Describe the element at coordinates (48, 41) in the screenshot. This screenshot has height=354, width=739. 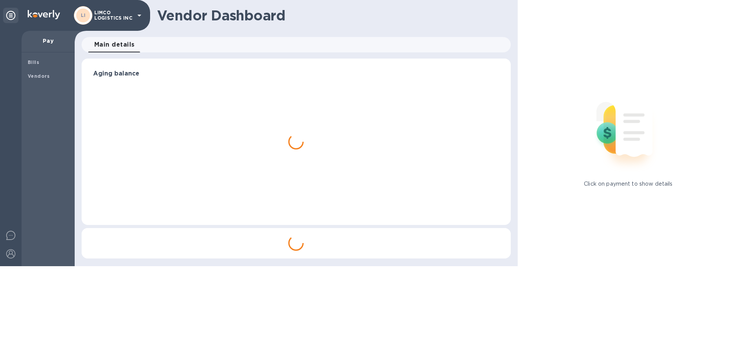
I see `p: Pay` at that location.